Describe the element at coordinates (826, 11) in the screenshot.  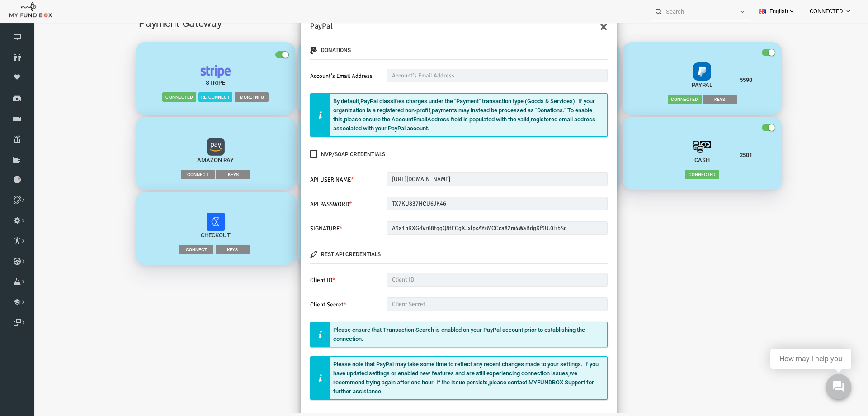
I see `span: CONNECTED` at that location.